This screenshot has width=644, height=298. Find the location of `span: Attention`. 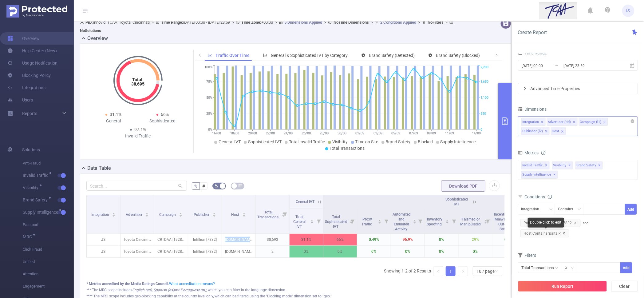

span: Attention is located at coordinates (48, 274).